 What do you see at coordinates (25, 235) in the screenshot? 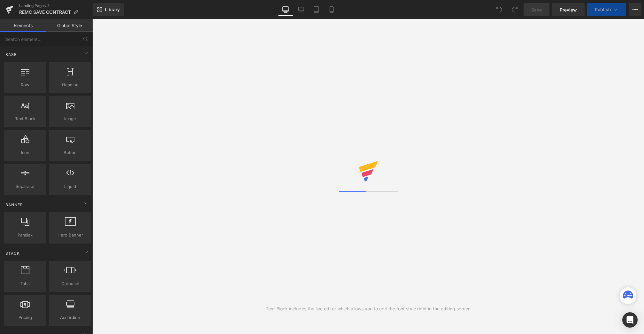
I see `span: Parallax` at bounding box center [25, 235].